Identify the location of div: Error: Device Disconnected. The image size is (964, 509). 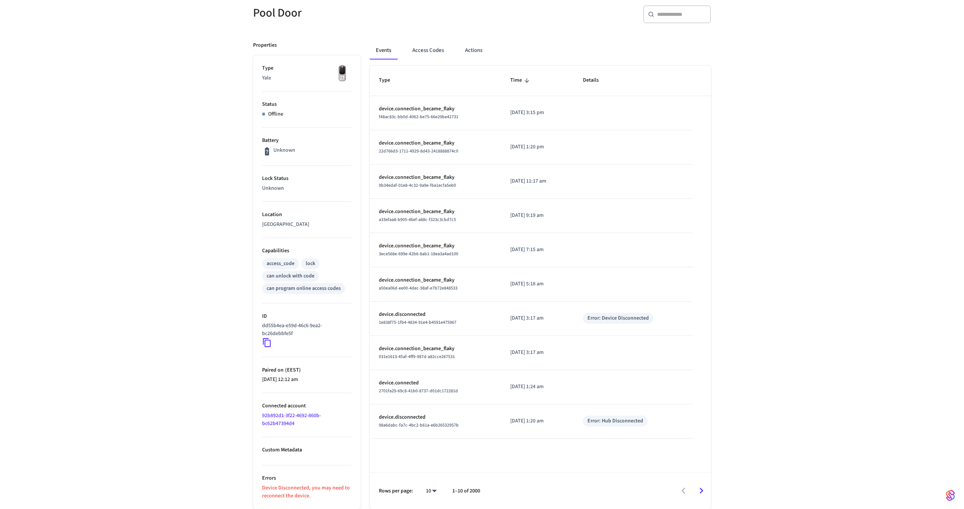
(618, 318).